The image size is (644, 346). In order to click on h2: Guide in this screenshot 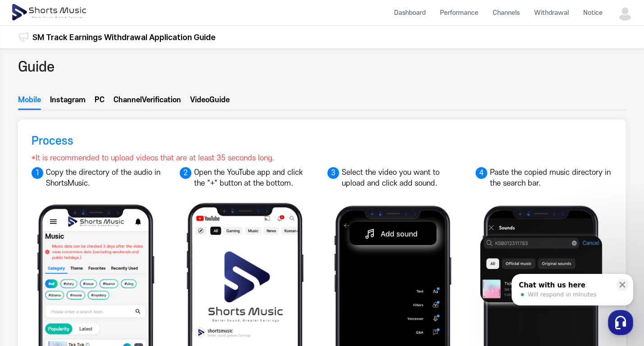, I will do `click(36, 67)`.